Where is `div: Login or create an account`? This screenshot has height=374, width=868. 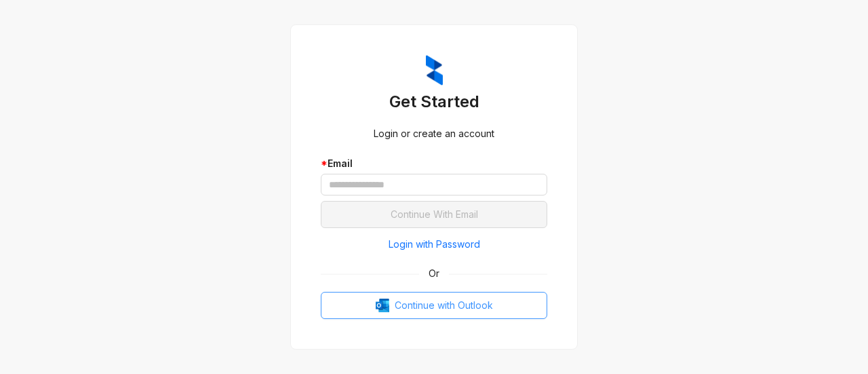
div: Login or create an account is located at coordinates (434, 133).